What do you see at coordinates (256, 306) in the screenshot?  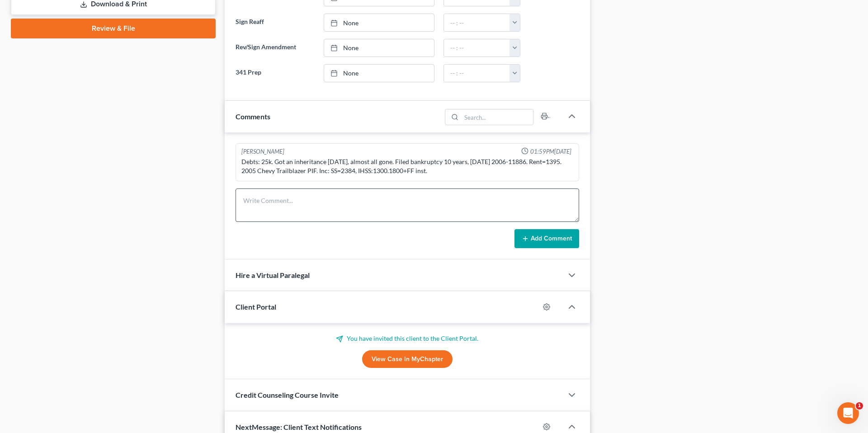 I see `span: Client Portal` at bounding box center [256, 306].